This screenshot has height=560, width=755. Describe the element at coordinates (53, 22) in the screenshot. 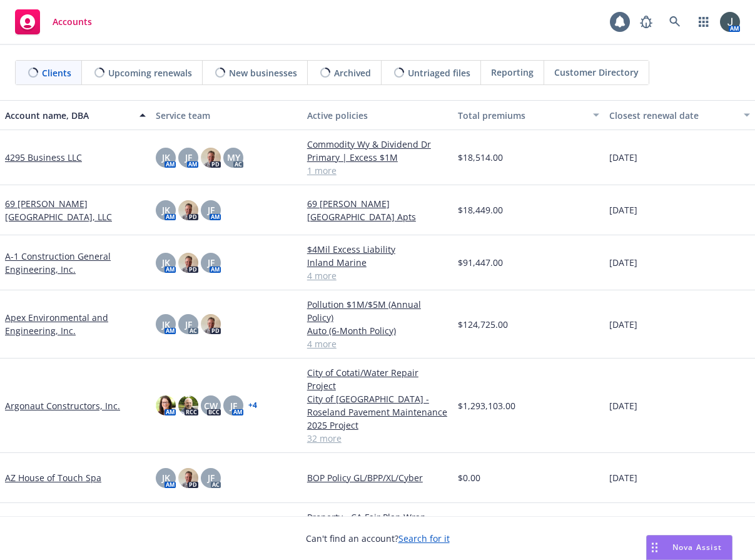

I see `a: Accounts` at that location.